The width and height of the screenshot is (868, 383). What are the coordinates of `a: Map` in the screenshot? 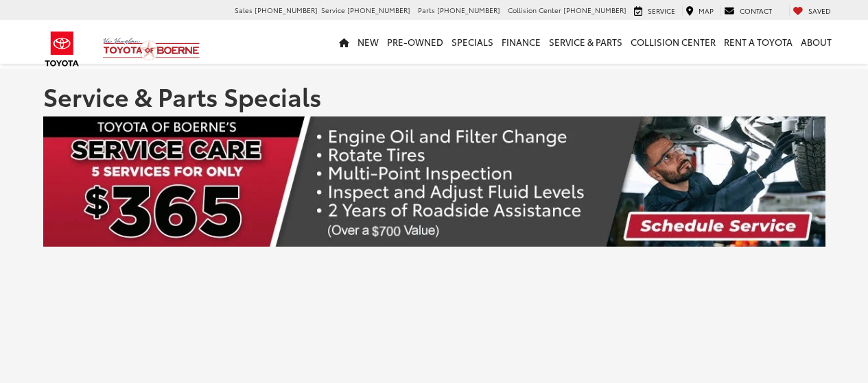 It's located at (699, 11).